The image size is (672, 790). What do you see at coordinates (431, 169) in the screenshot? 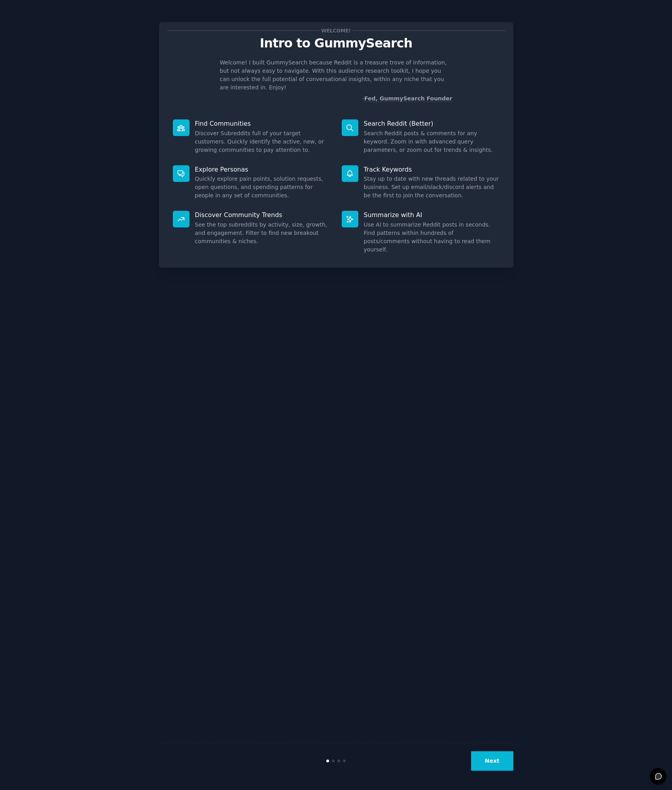
I see `p: Track Keywords` at bounding box center [431, 169].